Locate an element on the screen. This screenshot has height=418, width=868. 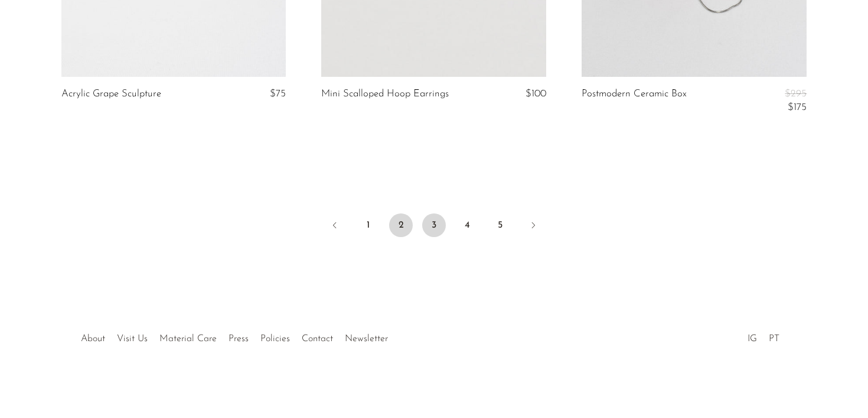
a: Policies is located at coordinates (275, 339).